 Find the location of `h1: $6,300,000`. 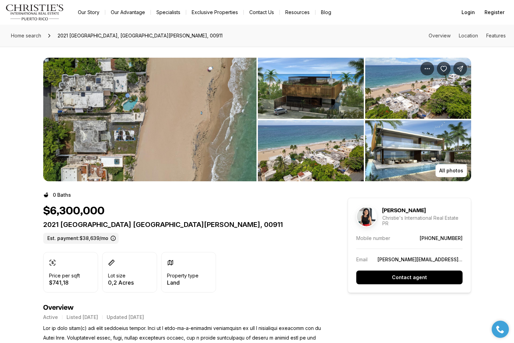

h1: $6,300,000 is located at coordinates (74, 211).